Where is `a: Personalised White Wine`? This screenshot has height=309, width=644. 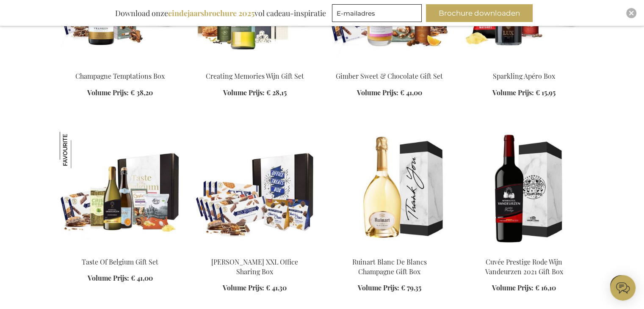 a: Personalised White Wine is located at coordinates (255, 64).